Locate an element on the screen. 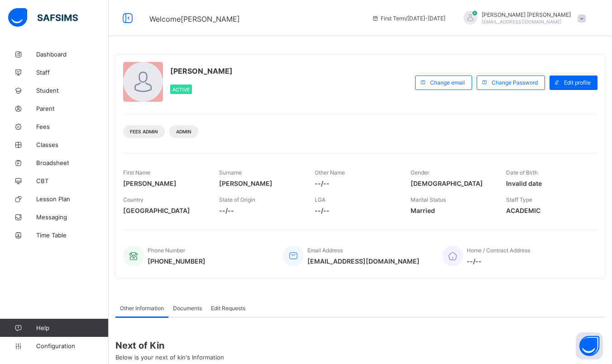 This screenshot has width=612, height=364. span: Edit profile is located at coordinates (577, 83).